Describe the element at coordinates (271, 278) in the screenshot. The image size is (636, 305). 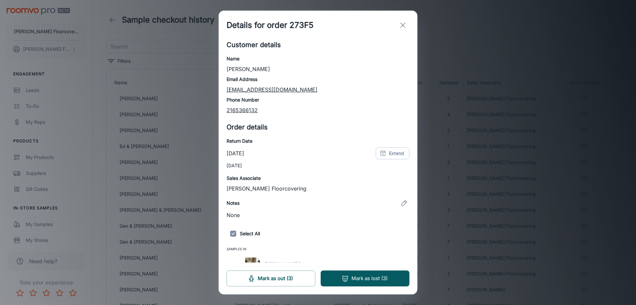
I see `button: Mark as out (3)` at that location.